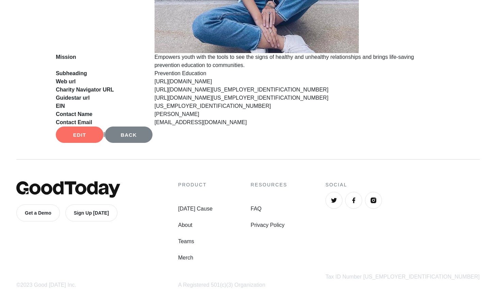 Image resolution: width=496 pixels, height=300 pixels. Describe the element at coordinates (334, 200) in the screenshot. I see `img: Twitter` at that location.